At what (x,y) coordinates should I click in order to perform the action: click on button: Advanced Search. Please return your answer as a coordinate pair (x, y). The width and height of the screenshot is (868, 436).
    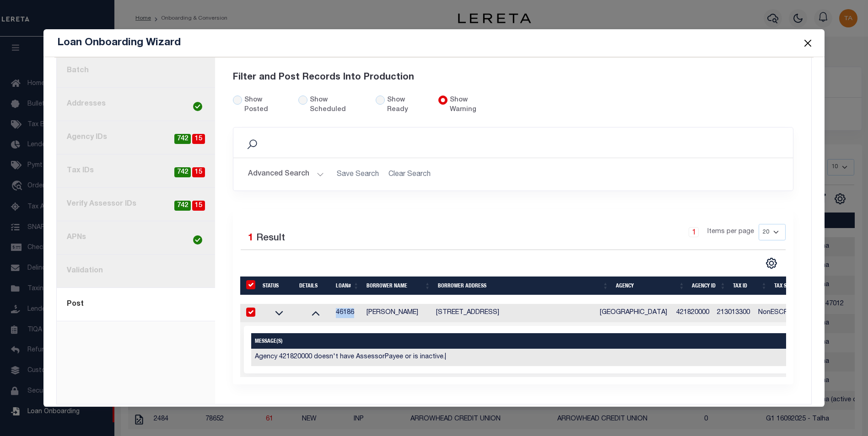
    Looking at the image, I should click on (286, 174).